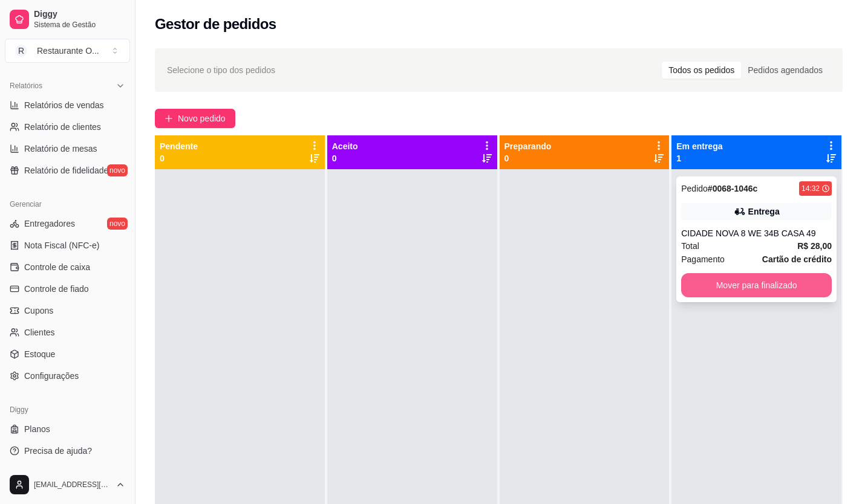  What do you see at coordinates (67, 51) in the screenshot?
I see `div: Restaurante O ...` at bounding box center [67, 51].